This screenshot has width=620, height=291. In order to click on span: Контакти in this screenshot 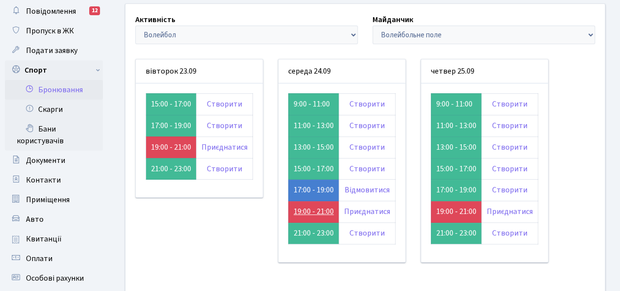, I will do `click(43, 180)`.